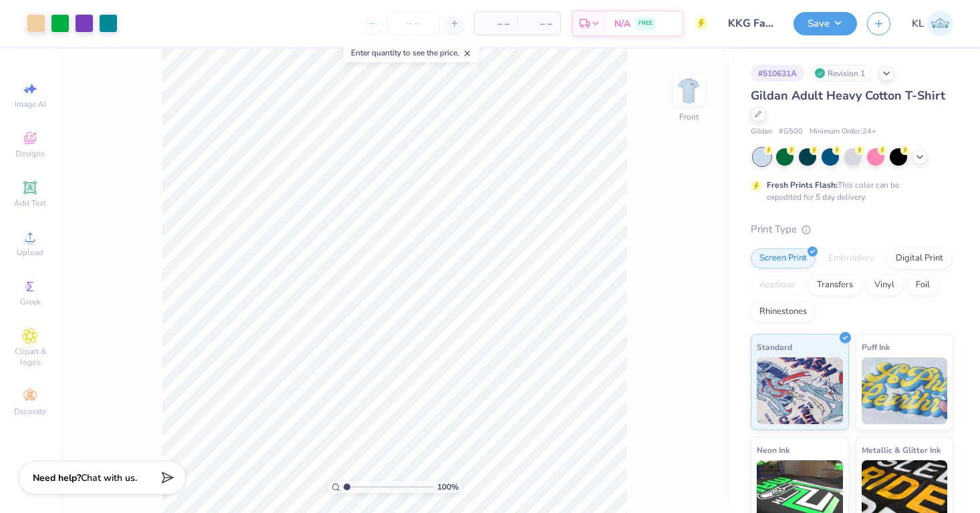  Describe the element at coordinates (774, 347) in the screenshot. I see `span: Standard` at that location.